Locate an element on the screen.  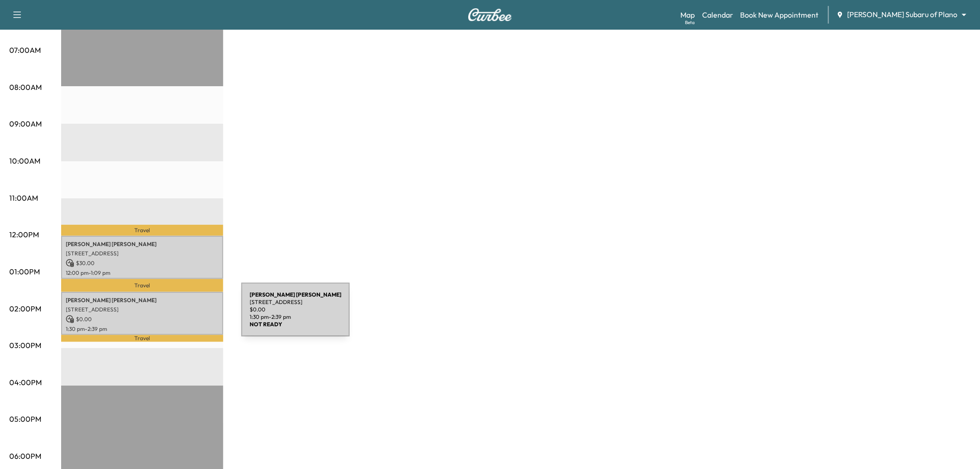
p: $ 30.00 is located at coordinates (142, 263).